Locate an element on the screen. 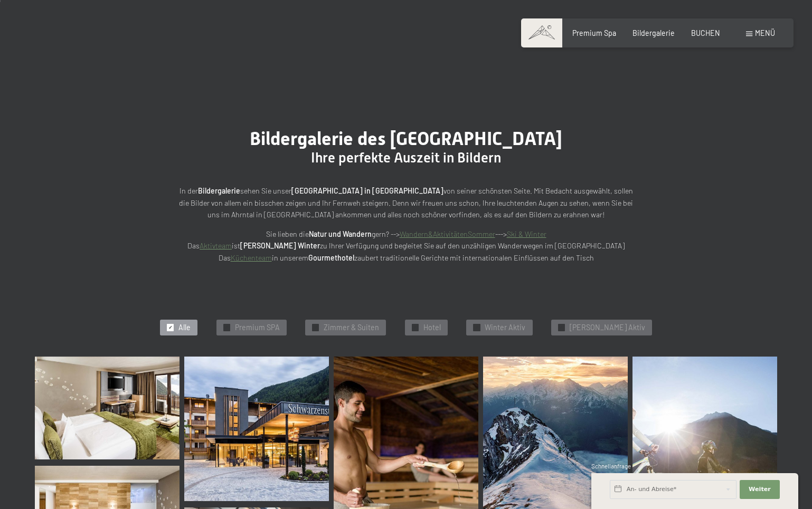 This screenshot has width=812, height=509. span: Alle is located at coordinates (184, 327).